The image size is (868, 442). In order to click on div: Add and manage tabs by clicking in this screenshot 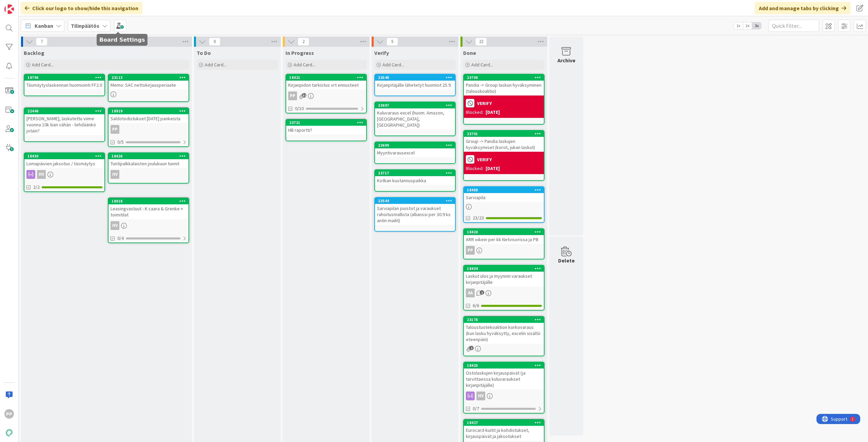, I will do `click(803, 8)`.